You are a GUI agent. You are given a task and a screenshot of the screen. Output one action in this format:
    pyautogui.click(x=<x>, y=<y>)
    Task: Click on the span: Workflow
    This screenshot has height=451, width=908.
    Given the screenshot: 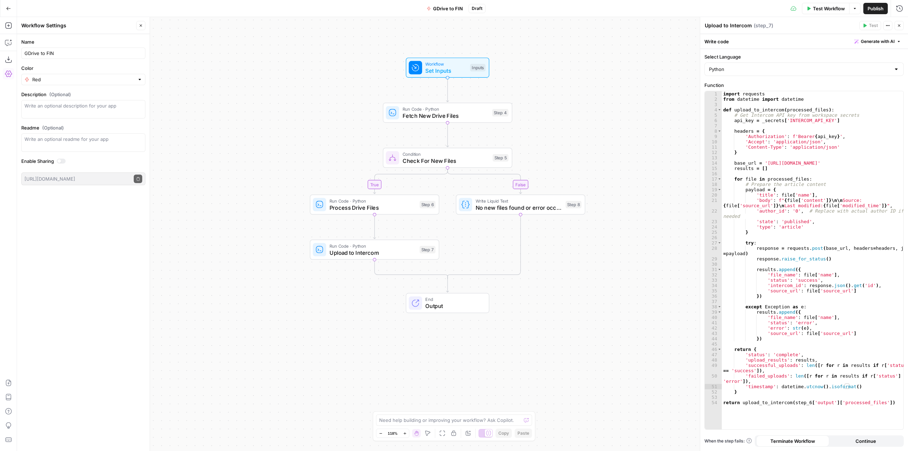 What is the action you would take?
    pyautogui.click(x=446, y=64)
    